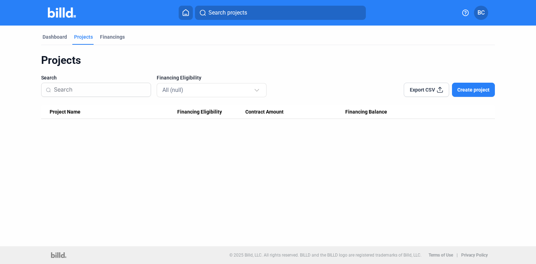 Image resolution: width=536 pixels, height=264 pixels. I want to click on b: Privacy Policy, so click(475, 255).